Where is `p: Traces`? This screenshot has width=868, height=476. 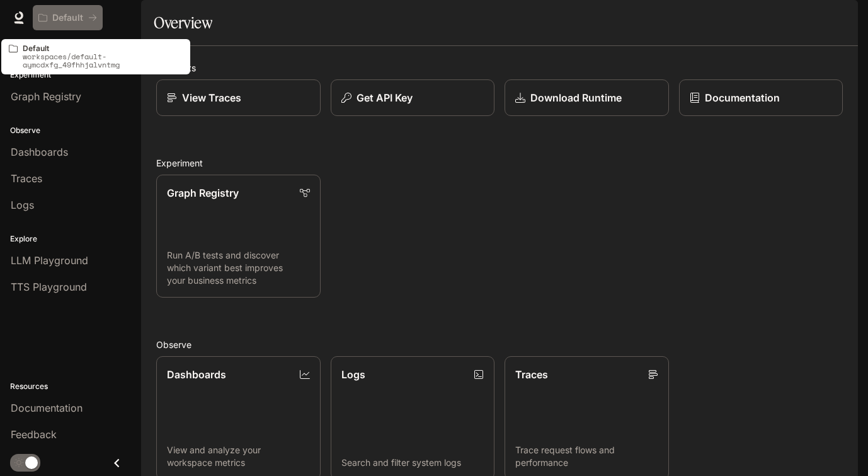
p: Traces is located at coordinates (532, 375).